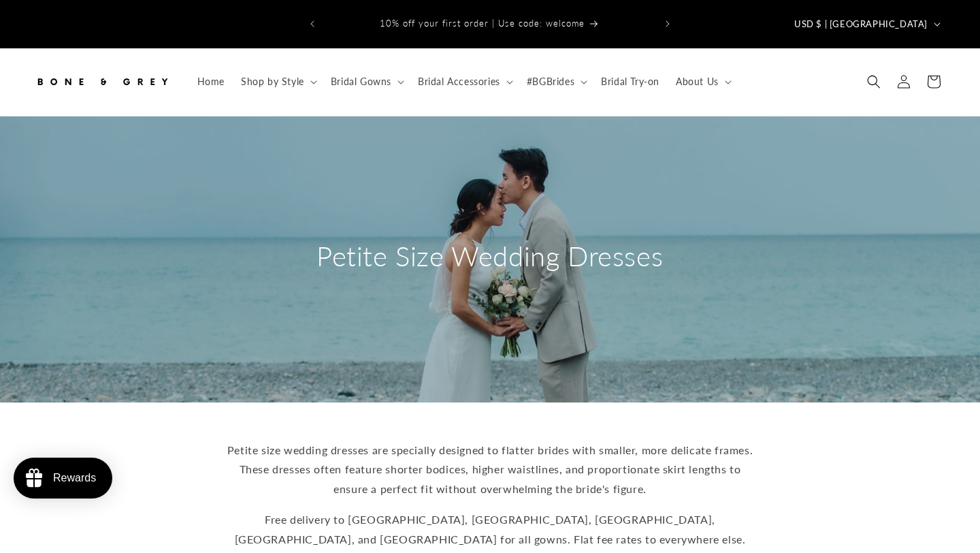 This screenshot has width=980, height=553. I want to click on span: Bridal Accessories, so click(459, 82).